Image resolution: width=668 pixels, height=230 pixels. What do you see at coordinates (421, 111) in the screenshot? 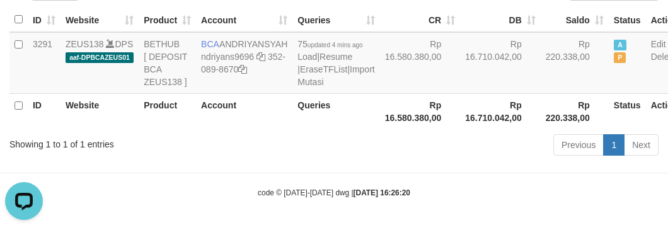
I see `th: Rp 16.580.380,00` at bounding box center [421, 111].